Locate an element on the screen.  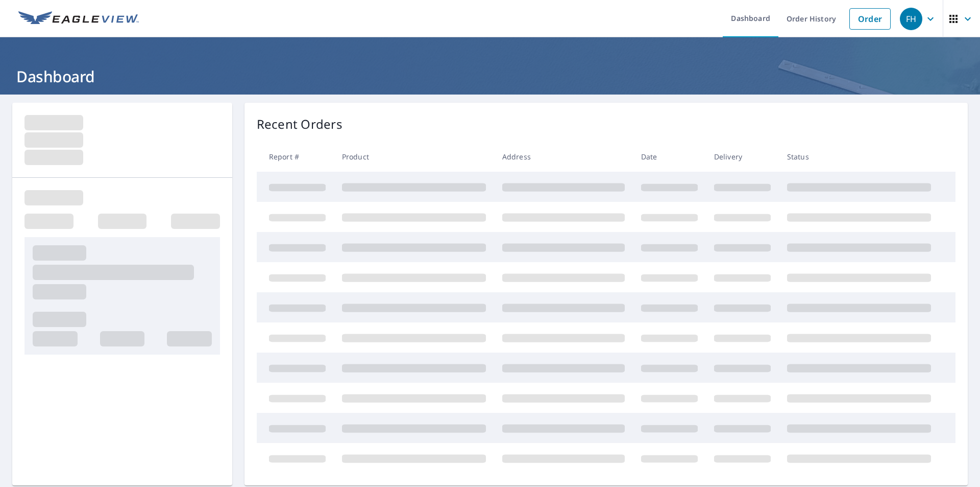
p: Recent Orders is located at coordinates (300, 124).